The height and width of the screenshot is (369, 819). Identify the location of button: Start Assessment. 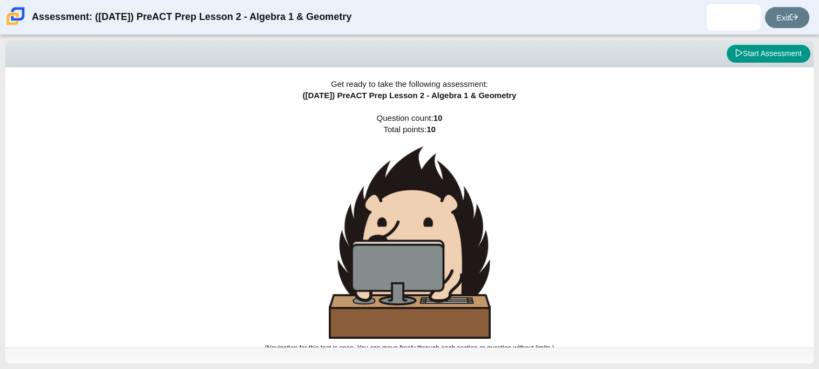
(769, 54).